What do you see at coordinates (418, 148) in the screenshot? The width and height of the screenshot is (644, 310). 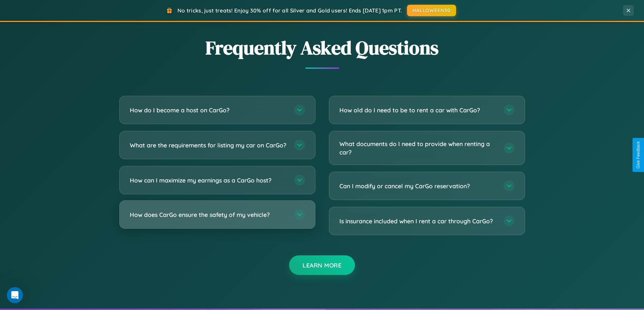 I see `h3: What documents do I need to provide when renting a car?` at bounding box center [418, 148].